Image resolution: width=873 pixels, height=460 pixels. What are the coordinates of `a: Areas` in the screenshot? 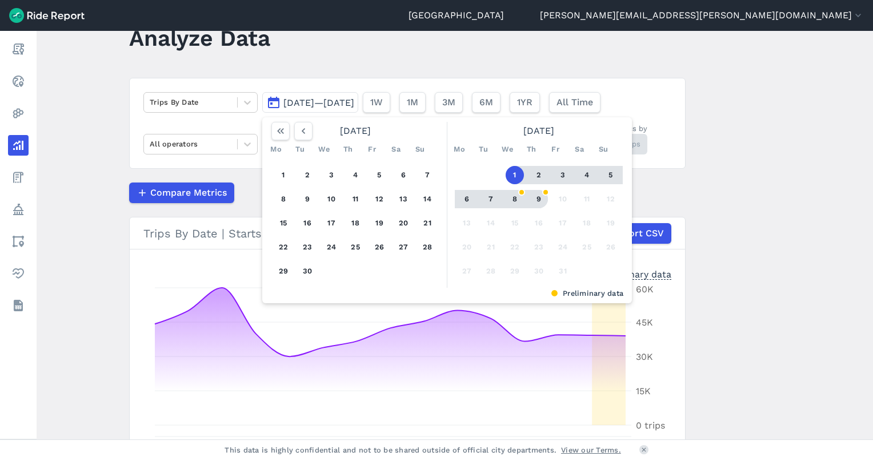 It's located at (18, 241).